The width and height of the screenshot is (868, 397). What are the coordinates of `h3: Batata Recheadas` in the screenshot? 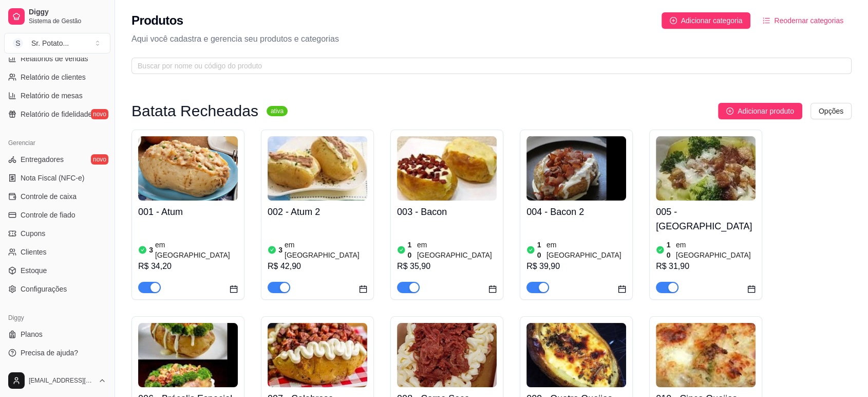 It's located at (195, 111).